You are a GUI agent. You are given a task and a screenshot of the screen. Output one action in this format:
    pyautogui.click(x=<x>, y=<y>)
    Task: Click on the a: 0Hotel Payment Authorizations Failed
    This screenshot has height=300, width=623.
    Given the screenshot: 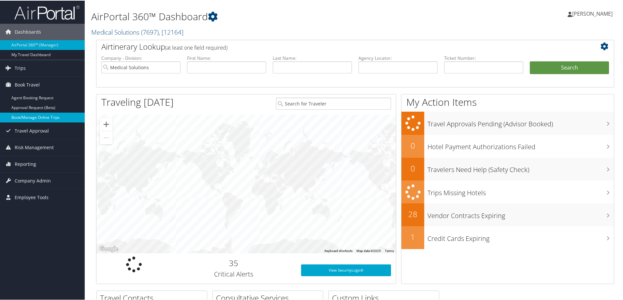 What is the action you would take?
    pyautogui.click(x=508, y=145)
    